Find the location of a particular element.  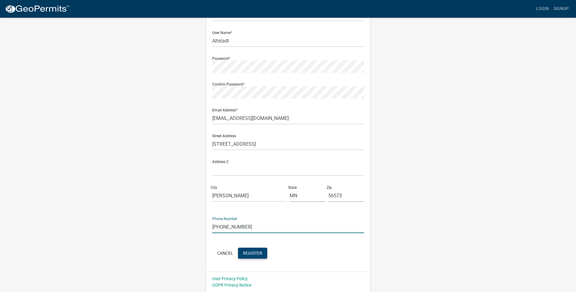

button: Register is located at coordinates (252, 253).